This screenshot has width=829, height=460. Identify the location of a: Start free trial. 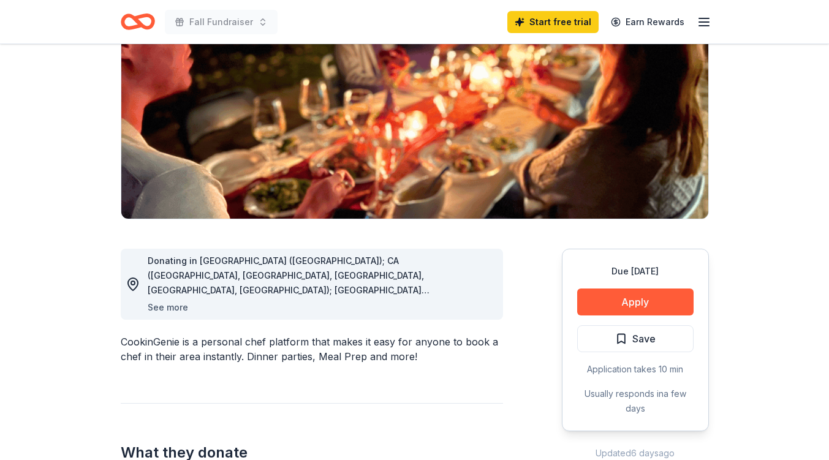
(553, 22).